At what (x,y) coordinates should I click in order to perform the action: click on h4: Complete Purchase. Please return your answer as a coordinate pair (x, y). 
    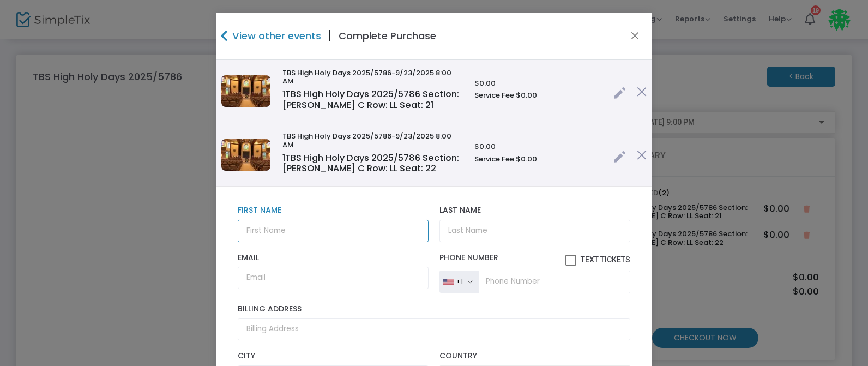
    Looking at the image, I should click on (387, 35).